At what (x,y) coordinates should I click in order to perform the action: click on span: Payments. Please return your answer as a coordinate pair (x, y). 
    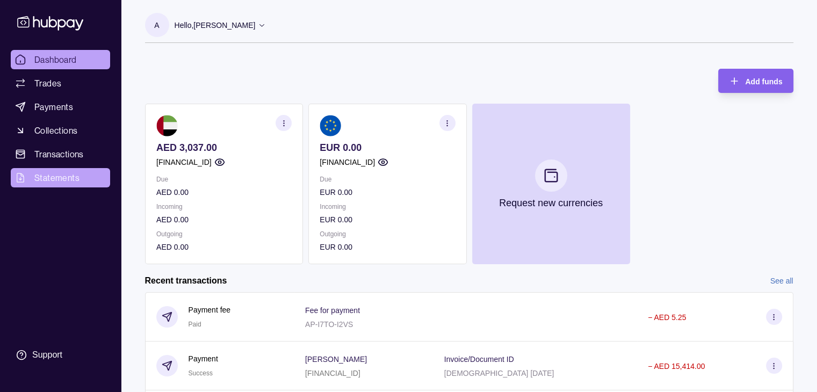
    Looking at the image, I should click on (54, 107).